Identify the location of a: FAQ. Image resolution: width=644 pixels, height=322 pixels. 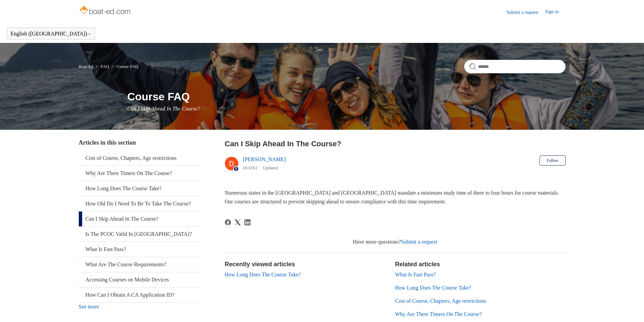
(105, 66).